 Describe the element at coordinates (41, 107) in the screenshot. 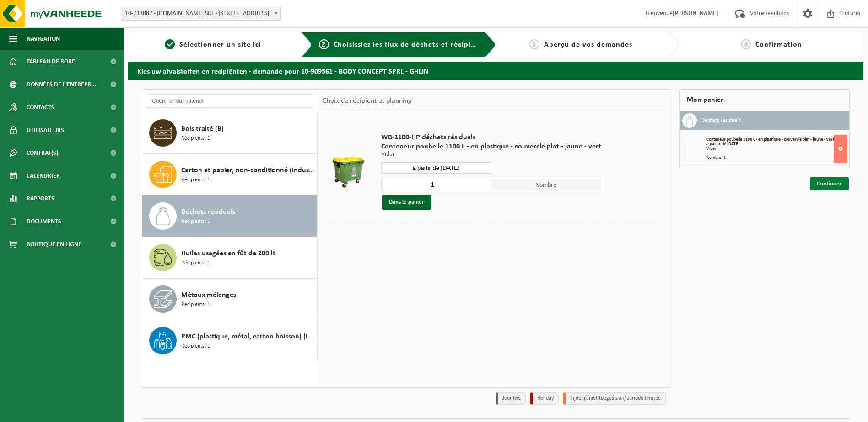

I see `span: Contacts` at that location.